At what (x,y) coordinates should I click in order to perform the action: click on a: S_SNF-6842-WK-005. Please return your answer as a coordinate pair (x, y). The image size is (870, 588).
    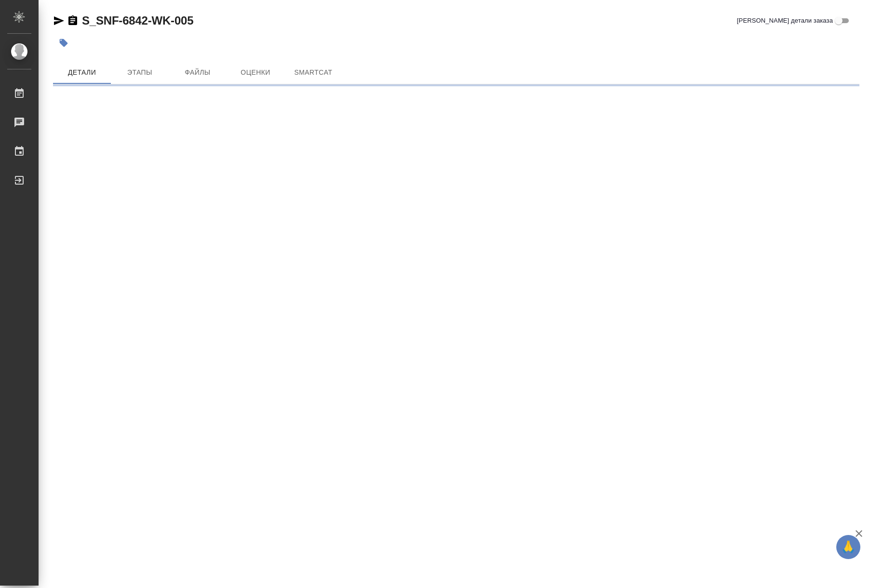
    Looking at the image, I should click on (137, 20).